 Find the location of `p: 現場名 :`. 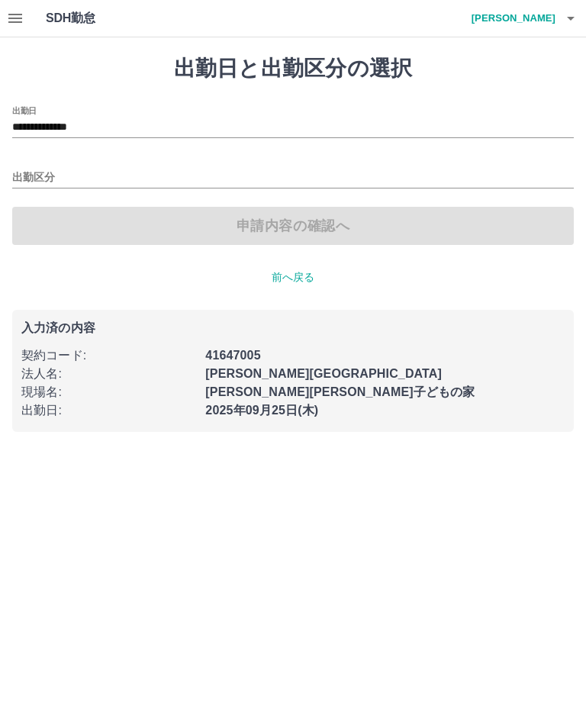

p: 現場名 : is located at coordinates (108, 392).